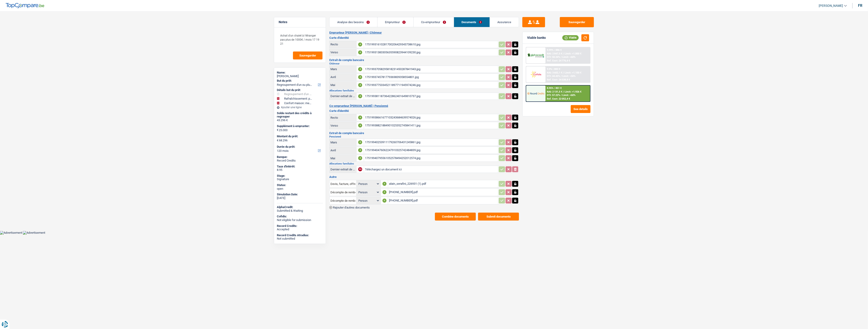  Describe the element at coordinates (300, 195) in the screenshot. I see `div: Simulation Date:` at that location.